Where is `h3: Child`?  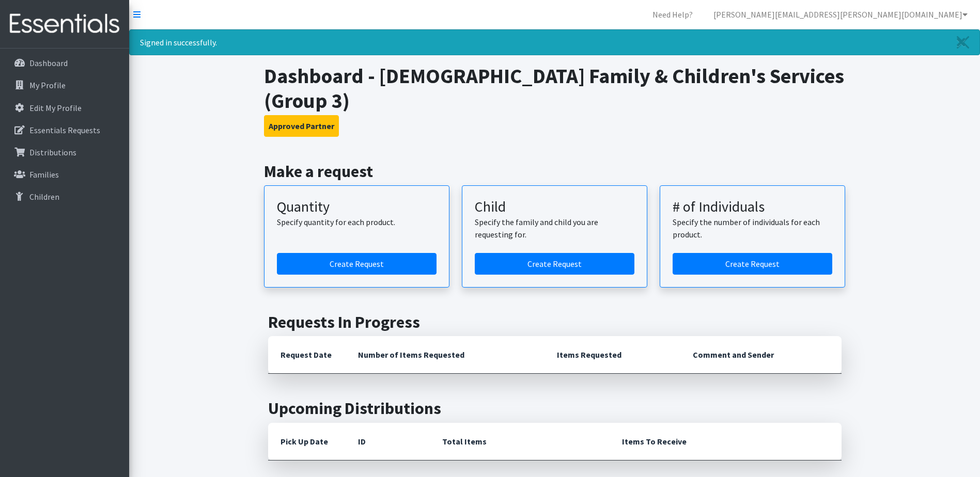 h3: Child is located at coordinates (554, 207).